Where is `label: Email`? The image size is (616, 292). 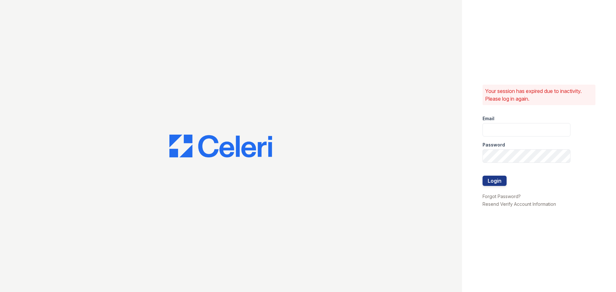
label: Email is located at coordinates (488, 119).